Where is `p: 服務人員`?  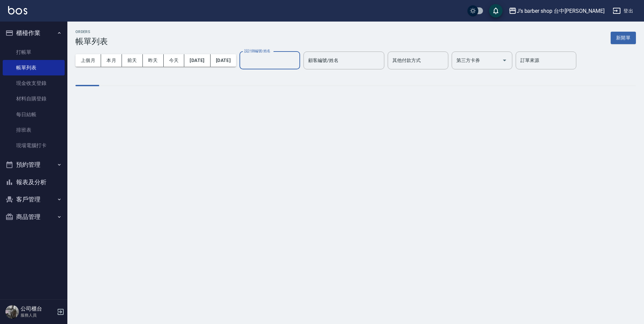
p: 服務人員 is located at coordinates (38, 315).